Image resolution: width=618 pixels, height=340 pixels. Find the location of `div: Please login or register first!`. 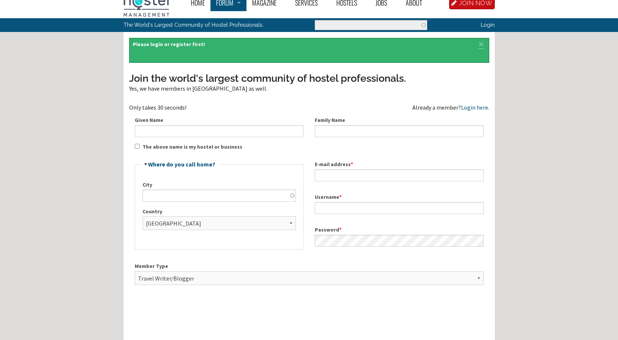

div: Please login or register first! is located at coordinates (309, 51).